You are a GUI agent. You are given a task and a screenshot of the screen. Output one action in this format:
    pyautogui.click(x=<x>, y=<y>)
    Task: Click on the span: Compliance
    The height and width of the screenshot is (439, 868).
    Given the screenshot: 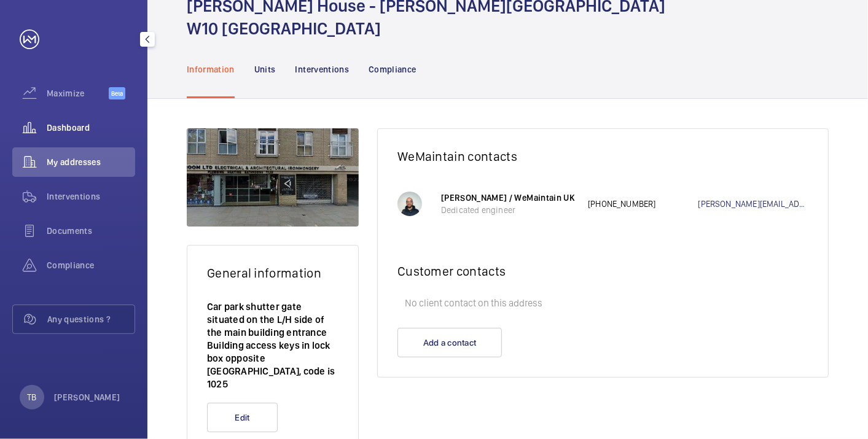 What is the action you would take?
    pyautogui.click(x=91, y=265)
    